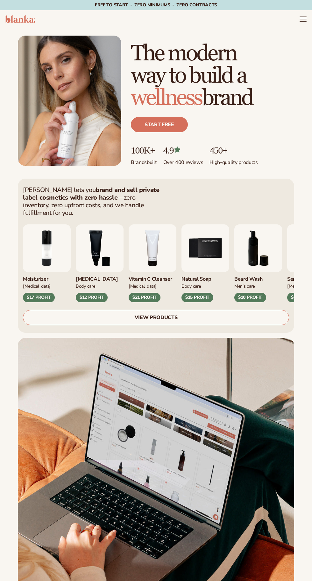 The width and height of the screenshot is (312, 581). I want to click on div: Natural Soap, so click(205, 277).